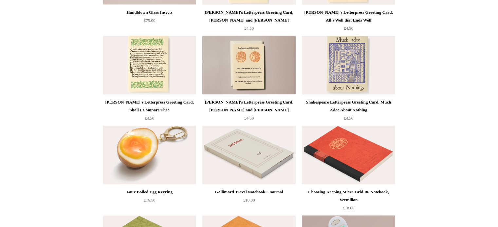  What do you see at coordinates (348, 155) in the screenshot?
I see `a: Choosing Keeping Micro Grid B6 Notebook, Vermilion Choosing Keeping Micro Grid B6 Notebook, Vermi...` at bounding box center [348, 155].